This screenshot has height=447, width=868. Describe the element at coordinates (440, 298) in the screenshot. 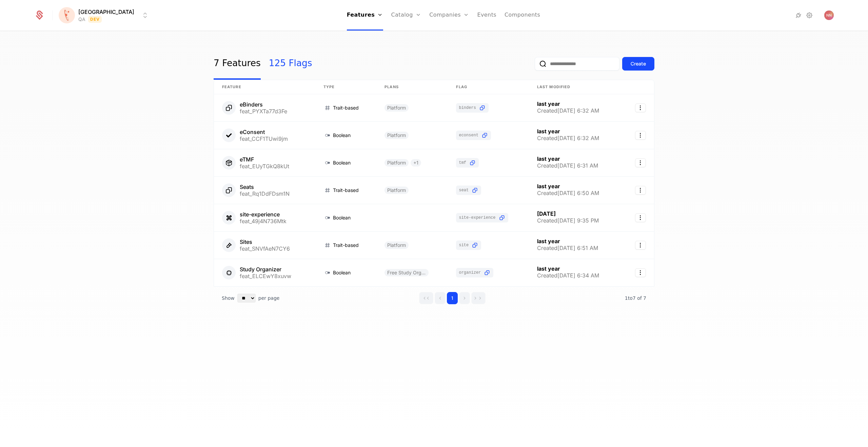

I see `button: Go to previous page` at that location.